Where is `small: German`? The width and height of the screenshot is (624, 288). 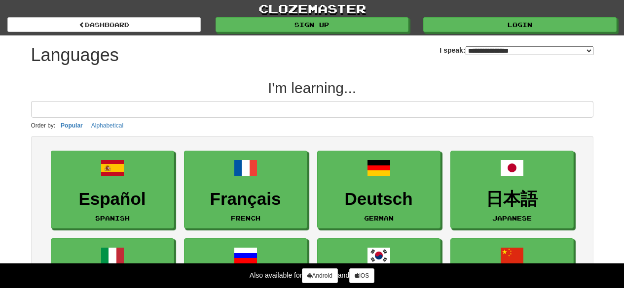
small: German is located at coordinates (379, 218).